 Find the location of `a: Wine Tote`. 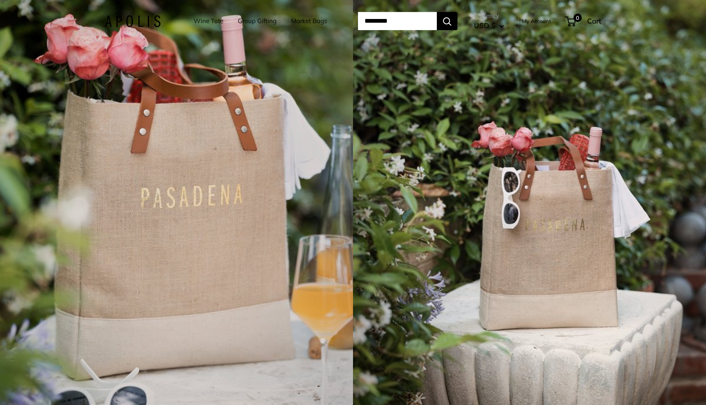

a: Wine Tote is located at coordinates (208, 21).